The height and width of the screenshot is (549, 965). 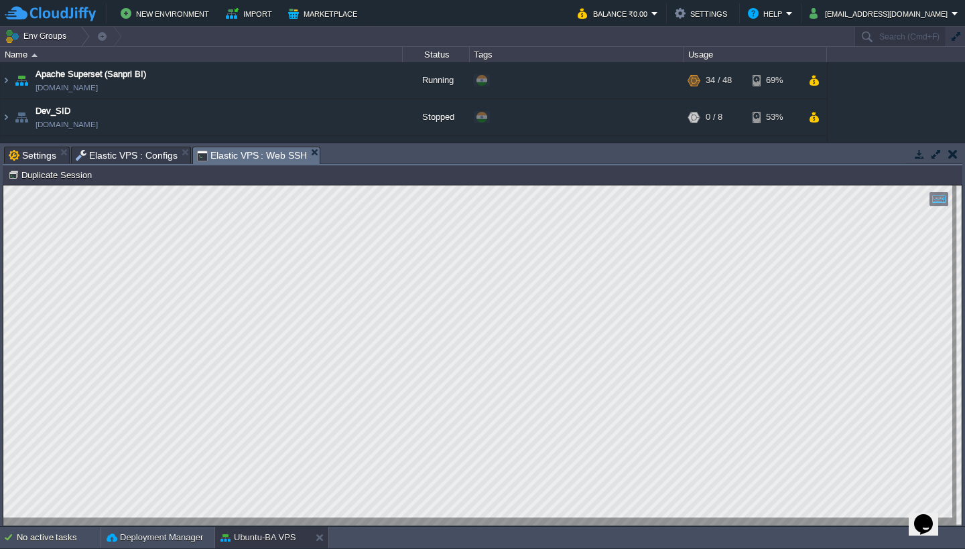 What do you see at coordinates (436, 117) in the screenshot?
I see `div: Stopped` at bounding box center [436, 117].